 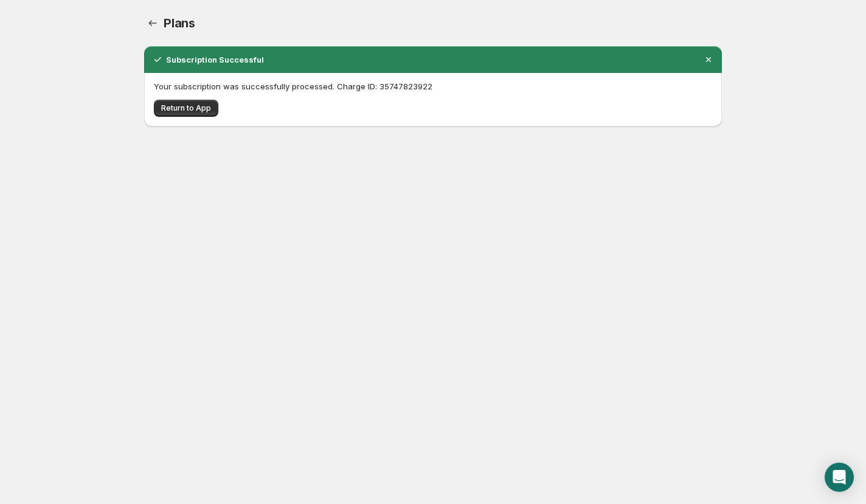 I want to click on h2: Subscription Successful, so click(x=215, y=60).